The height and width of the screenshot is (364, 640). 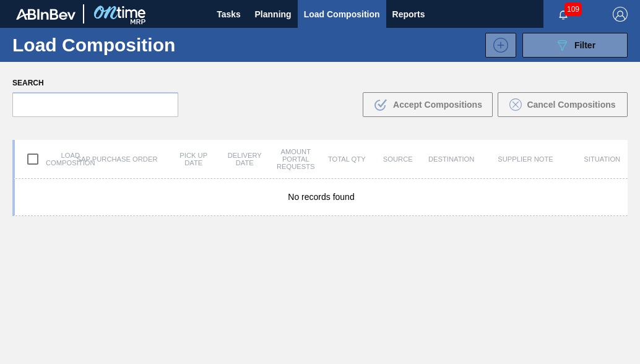 I want to click on span: Cancel Compositions, so click(x=571, y=105).